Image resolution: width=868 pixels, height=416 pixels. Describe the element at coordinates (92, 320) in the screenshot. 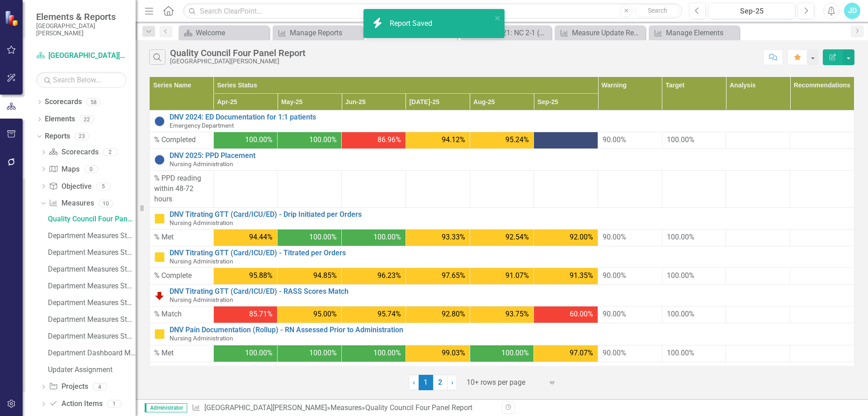

I see `div: Department Measures Standard Report (CHRO)` at that location.